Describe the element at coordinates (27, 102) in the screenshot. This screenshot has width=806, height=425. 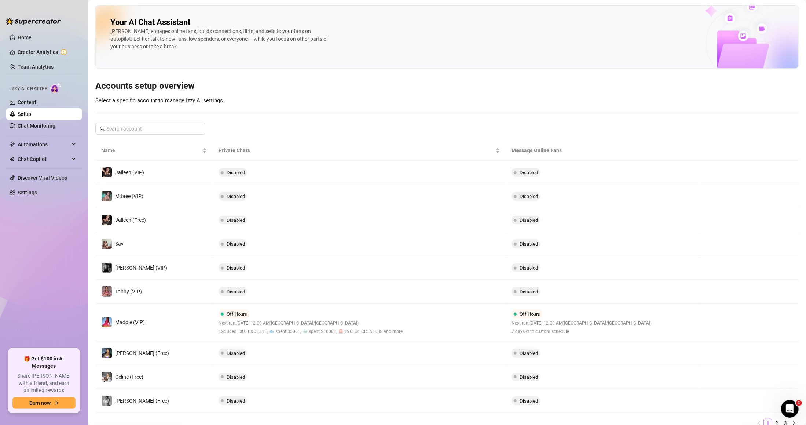
I see `a: Content` at that location.